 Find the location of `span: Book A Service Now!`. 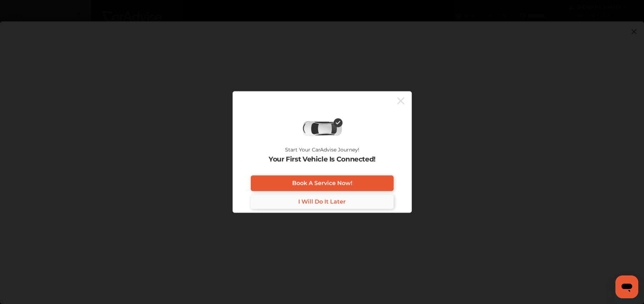

span: Book A Service Now! is located at coordinates (322, 183).